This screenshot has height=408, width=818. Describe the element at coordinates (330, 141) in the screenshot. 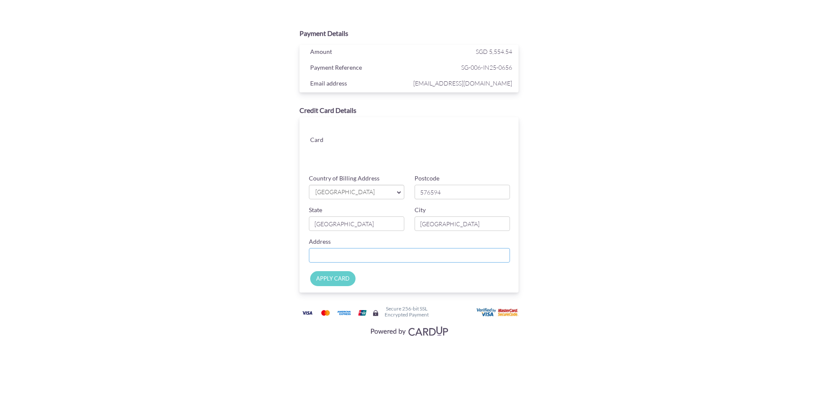

I see `div: Card` at that location.